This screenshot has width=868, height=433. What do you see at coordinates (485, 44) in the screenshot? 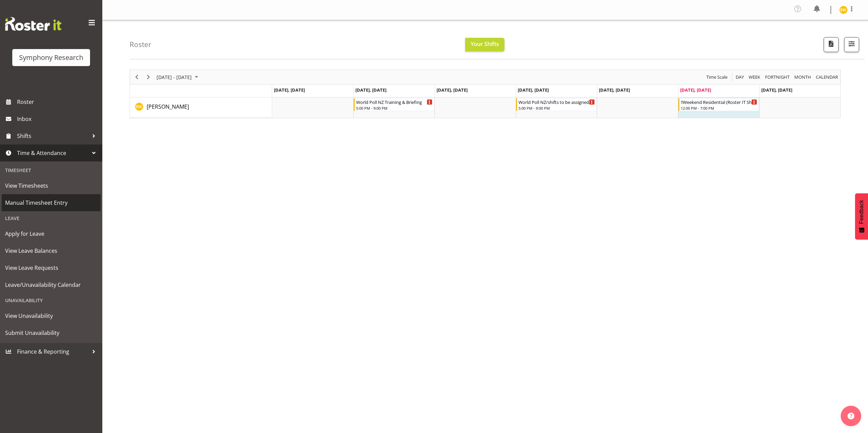
I see `button: Your Shifts` at bounding box center [485, 44].